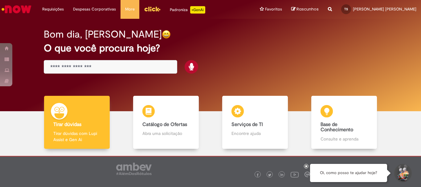 This screenshot has height=187, width=421. I want to click on span: More, so click(130, 9).